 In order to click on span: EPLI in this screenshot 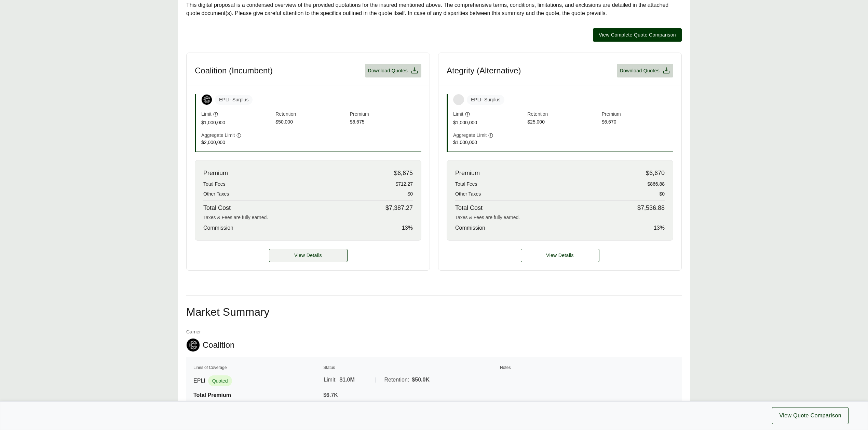, I will do `click(199, 381)`.